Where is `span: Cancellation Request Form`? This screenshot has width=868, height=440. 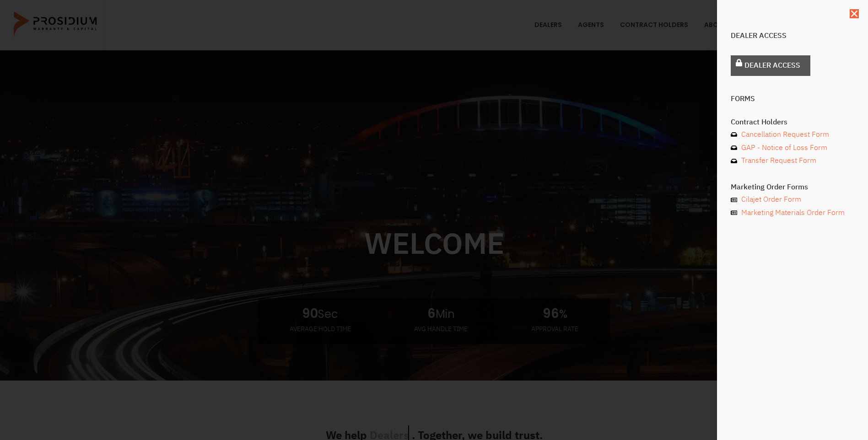
span: Cancellation Request Form is located at coordinates (784, 134).